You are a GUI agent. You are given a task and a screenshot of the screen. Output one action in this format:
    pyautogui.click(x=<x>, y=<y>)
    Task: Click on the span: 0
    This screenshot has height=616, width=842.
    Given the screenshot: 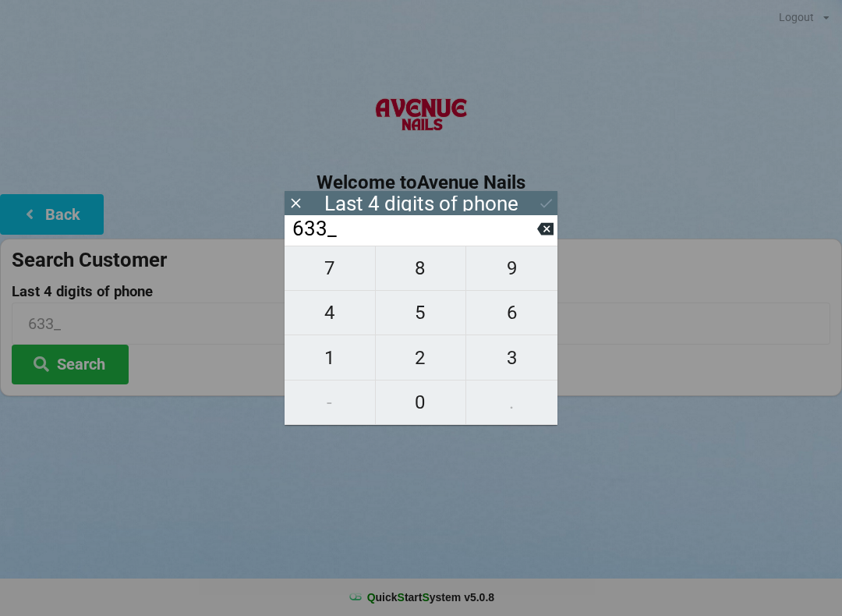 What is the action you would take?
    pyautogui.click(x=421, y=402)
    